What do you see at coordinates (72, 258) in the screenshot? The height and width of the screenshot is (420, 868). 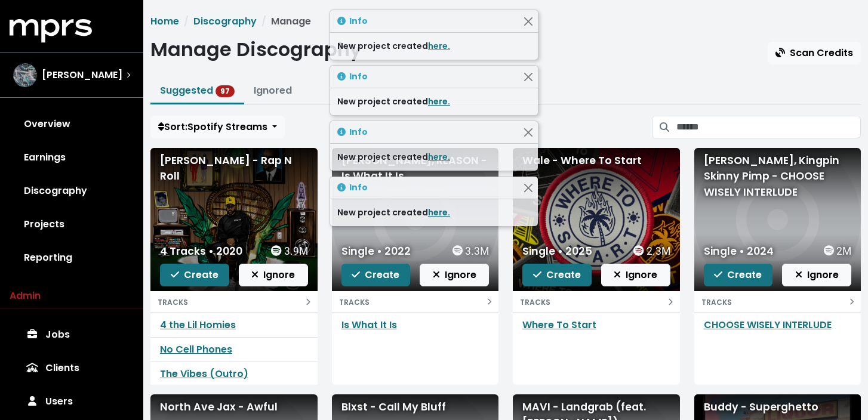 I see `a: Reporting` at bounding box center [72, 258].